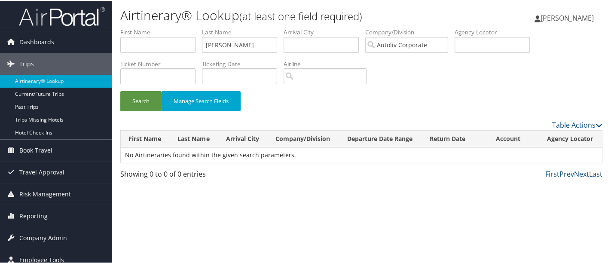  Describe the element at coordinates (33, 215) in the screenshot. I see `span: Reporting` at that location.